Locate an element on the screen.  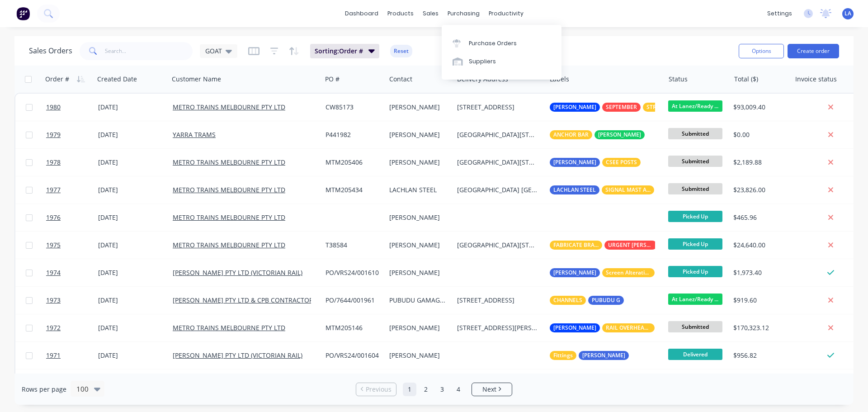
span: 1971 is located at coordinates (53, 355).